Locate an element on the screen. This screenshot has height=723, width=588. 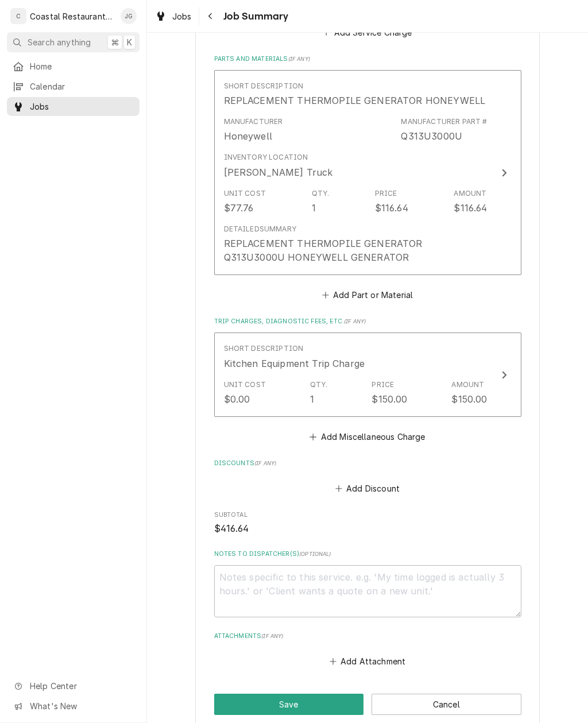
div: Detailed Summary is located at coordinates (260, 229).